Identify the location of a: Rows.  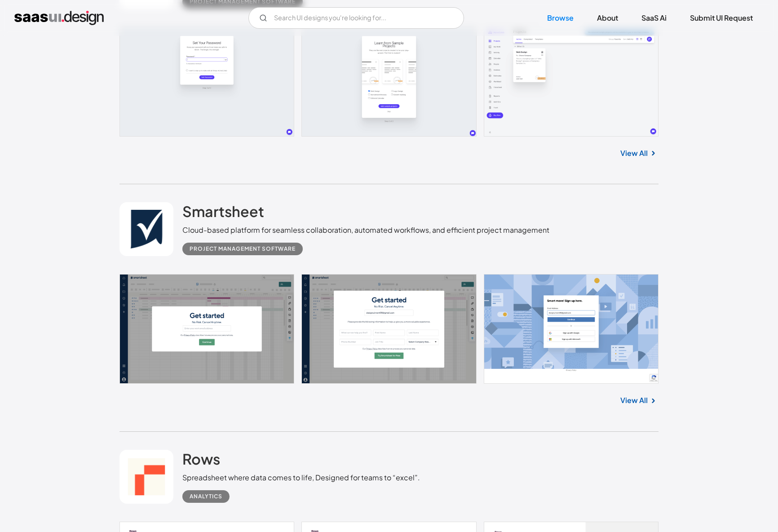
(201, 461).